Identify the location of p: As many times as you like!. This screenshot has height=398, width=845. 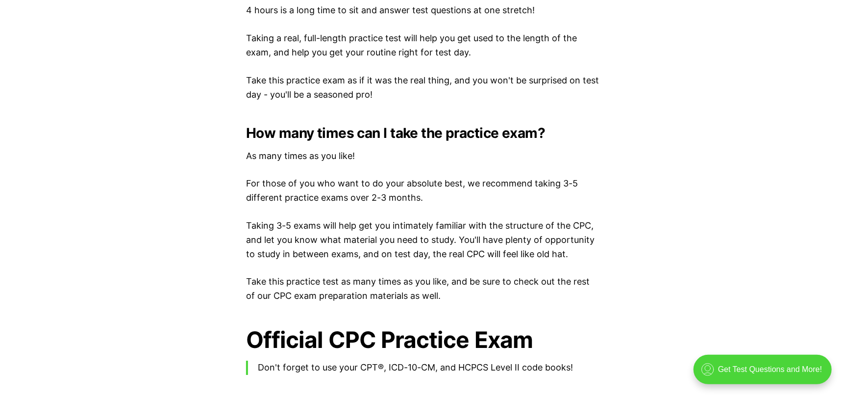
(423, 156).